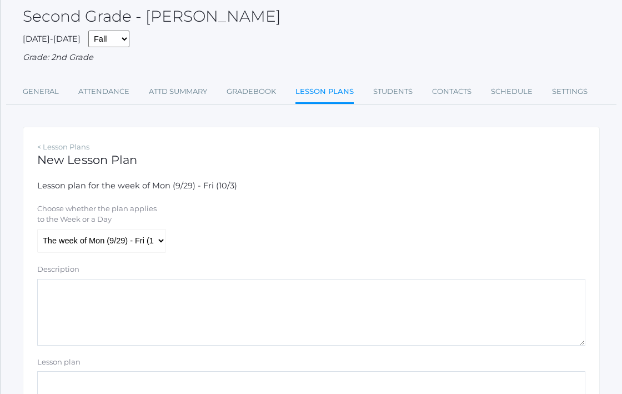 This screenshot has height=394, width=622. What do you see at coordinates (392, 92) in the screenshot?
I see `a: Students` at bounding box center [392, 92].